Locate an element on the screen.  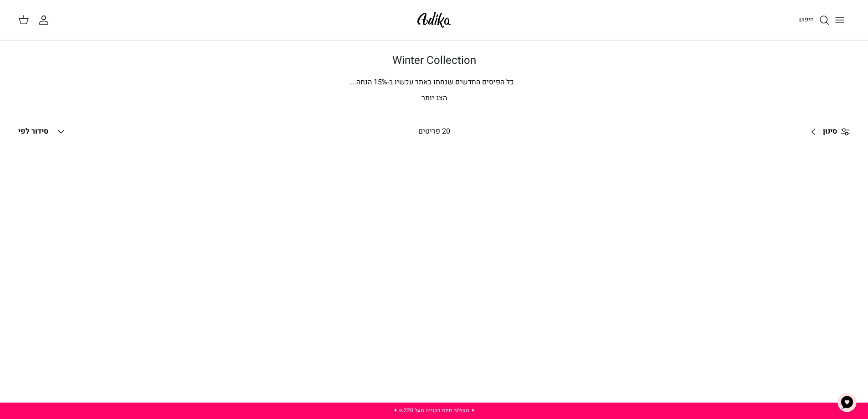
p: הצג יותר is located at coordinates (435, 98).